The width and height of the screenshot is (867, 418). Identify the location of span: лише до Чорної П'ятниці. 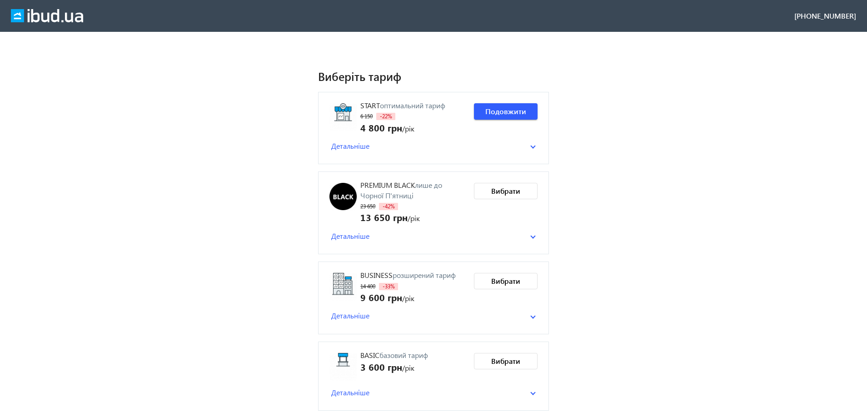
(401, 189).